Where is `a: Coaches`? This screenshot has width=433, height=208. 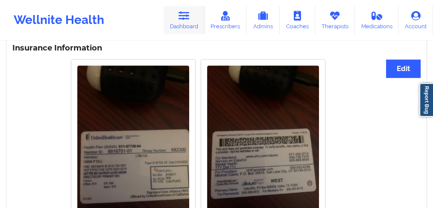
a: Coaches is located at coordinates (297, 20).